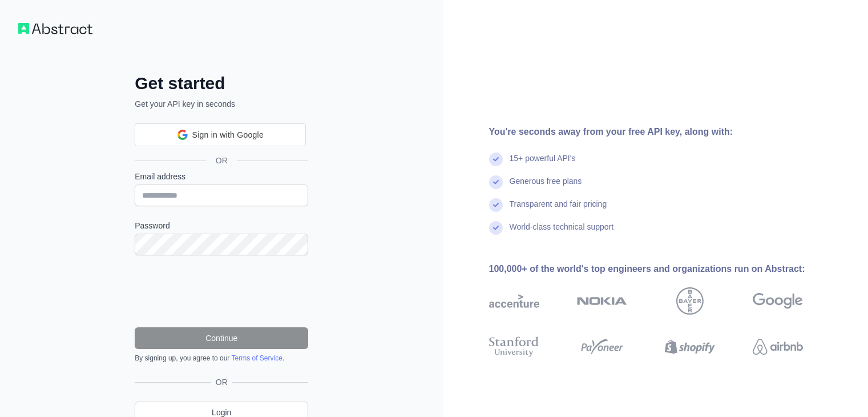 Image resolution: width=868 pixels, height=417 pixels. I want to click on img: airbnb, so click(777, 347).